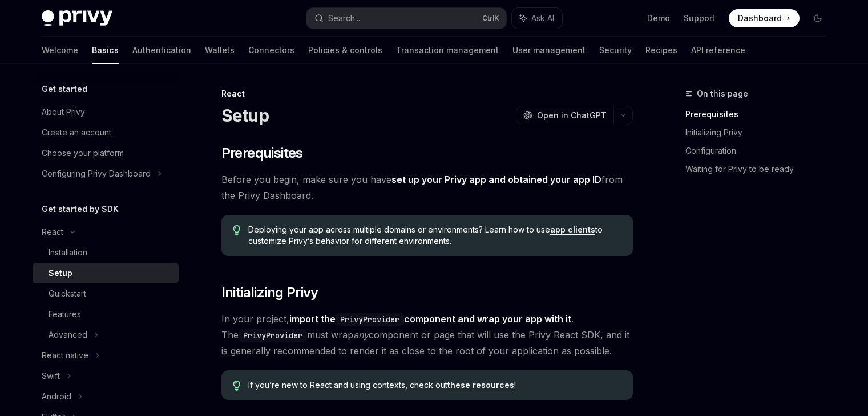 This screenshot has width=868, height=416. I want to click on div: Setup, so click(61, 273).